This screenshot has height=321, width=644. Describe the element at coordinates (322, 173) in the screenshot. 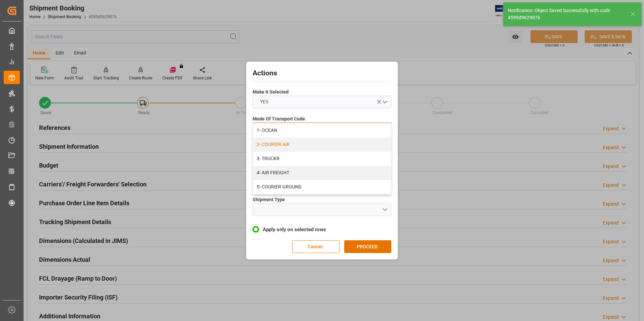

I see `div: 4- AIR FREIGHT` at that location.